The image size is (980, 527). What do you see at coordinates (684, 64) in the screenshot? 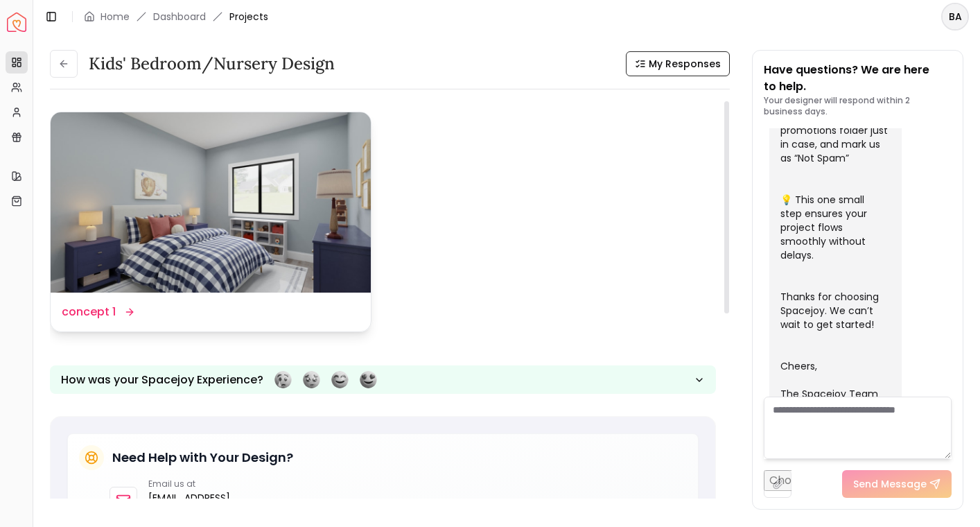
I see `span: My Responses` at bounding box center [684, 64].